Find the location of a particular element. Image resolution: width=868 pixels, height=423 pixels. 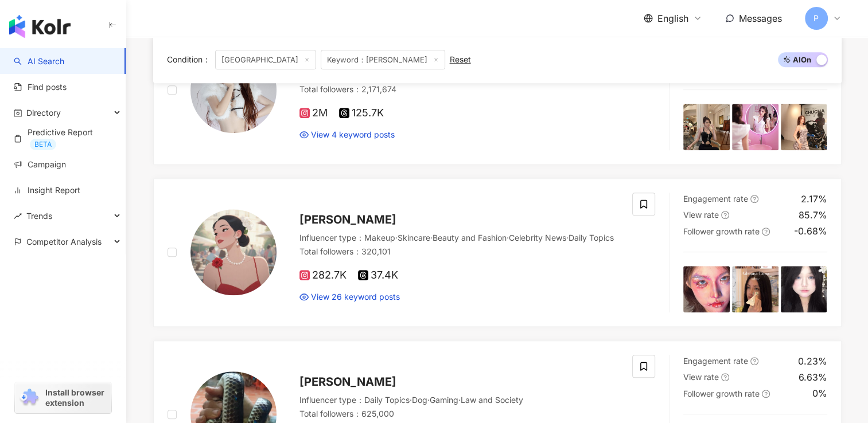

a: View 4 keyword posts is located at coordinates (347, 135).